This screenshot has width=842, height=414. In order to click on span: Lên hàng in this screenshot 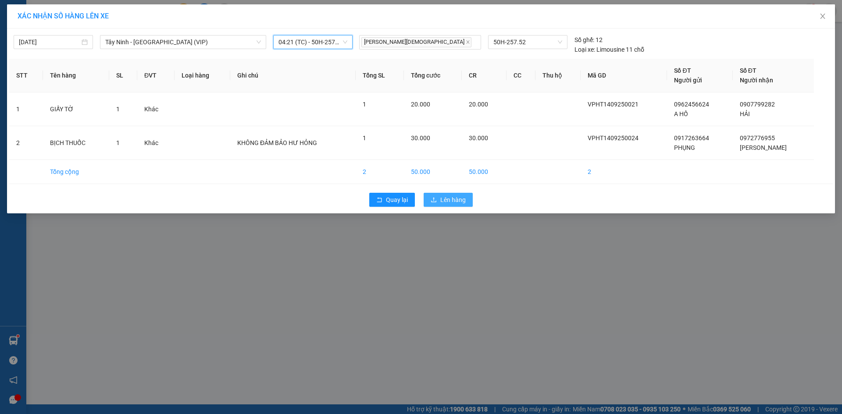, I will do `click(453, 200)`.